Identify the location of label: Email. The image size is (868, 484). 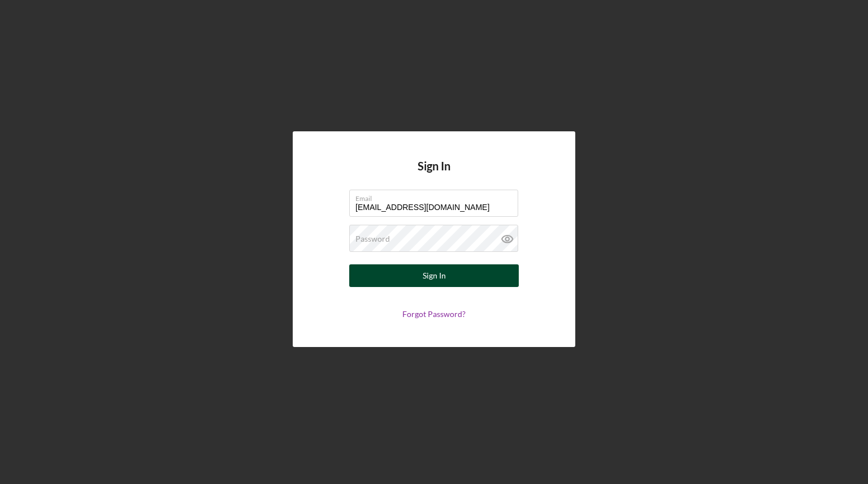
(437, 197).